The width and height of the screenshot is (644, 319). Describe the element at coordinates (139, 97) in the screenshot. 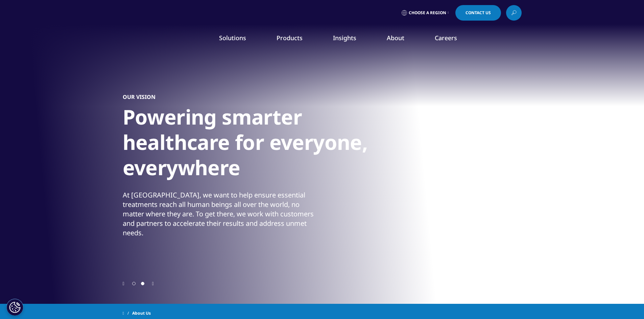

I see `h5: OUR VISION` at that location.